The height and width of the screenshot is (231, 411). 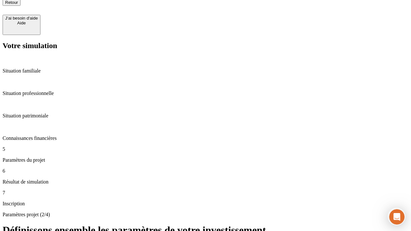 What do you see at coordinates (206, 193) in the screenshot?
I see `p: 7` at bounding box center [206, 193].